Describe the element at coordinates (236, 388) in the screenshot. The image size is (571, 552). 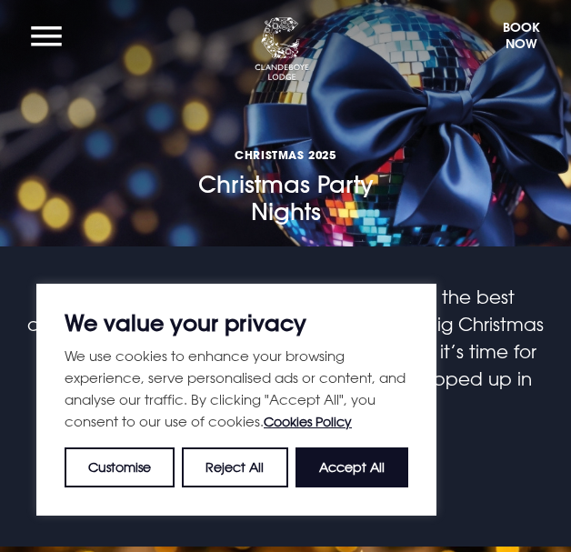
I see `p: We use cookies to enhance your browsing experience, serve personalised ads or content, and analys...` at that location.